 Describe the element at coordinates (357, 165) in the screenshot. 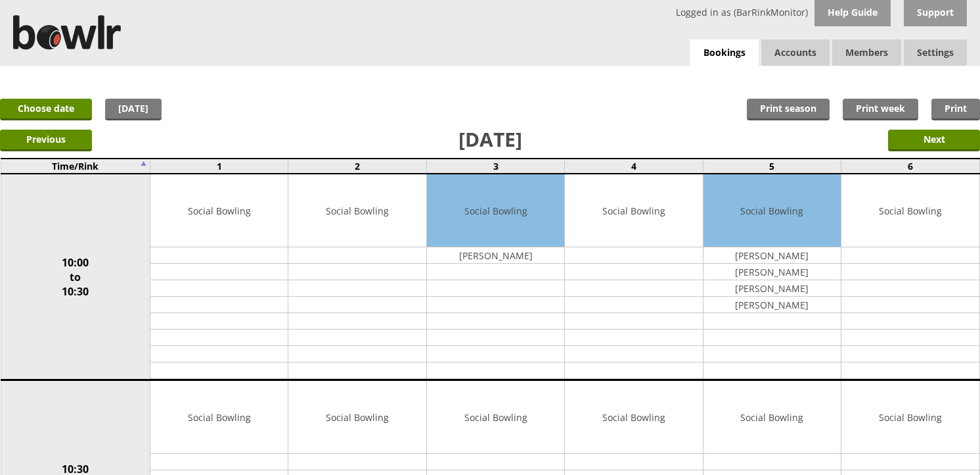

I see `td: 2` at that location.